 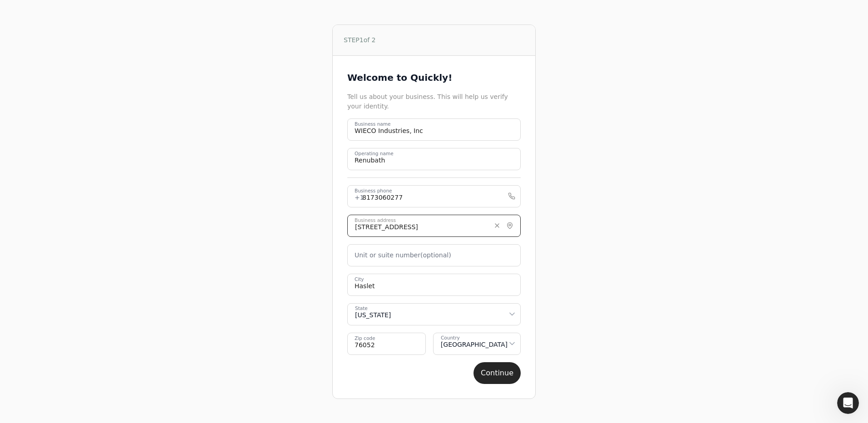 What do you see at coordinates (374, 153) in the screenshot?
I see `label: Operating name` at bounding box center [374, 153].